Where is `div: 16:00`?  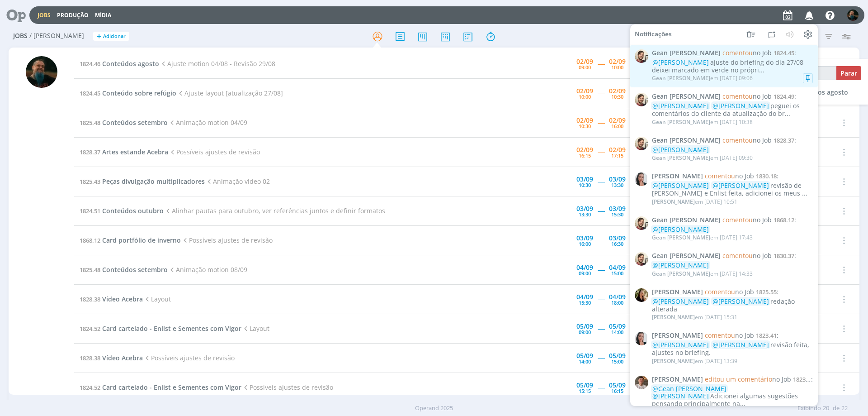 div: 16:00 is located at coordinates (585, 243).